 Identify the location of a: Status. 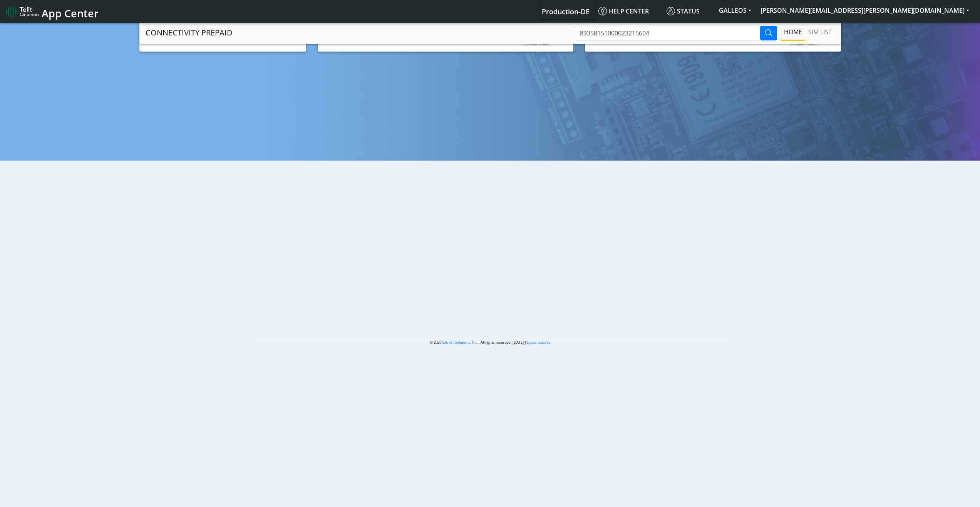
(689, 11).